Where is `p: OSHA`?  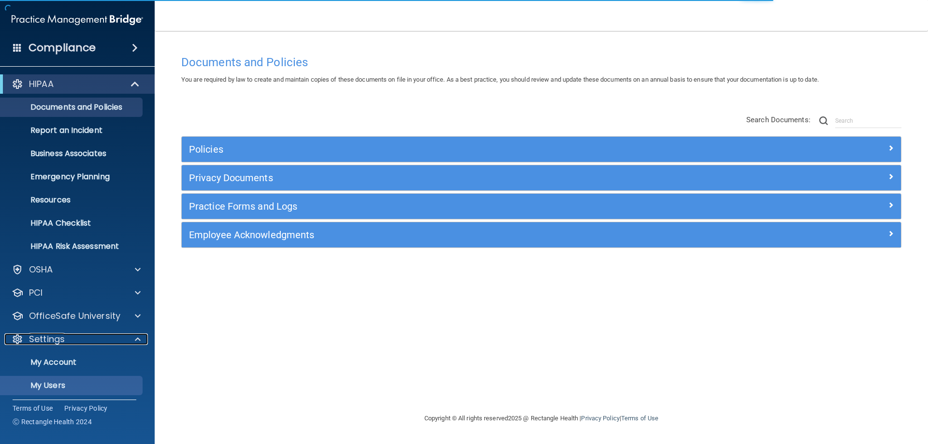
p: OSHA is located at coordinates (41, 270).